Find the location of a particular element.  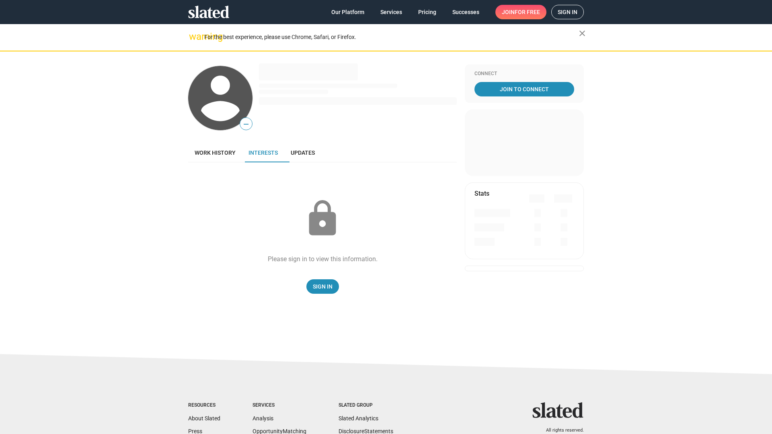

a: Updates is located at coordinates (303, 153).